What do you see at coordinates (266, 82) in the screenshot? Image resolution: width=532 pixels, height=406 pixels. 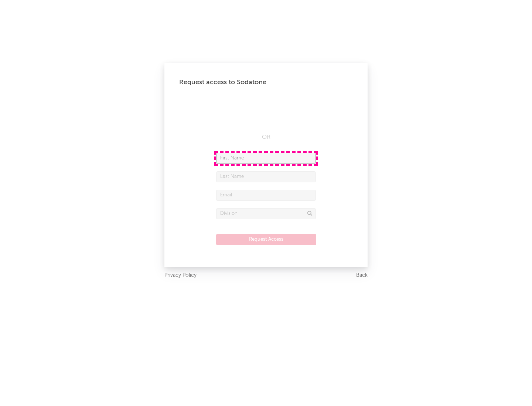 I see `div: Request access to Sodatone` at bounding box center [266, 82].